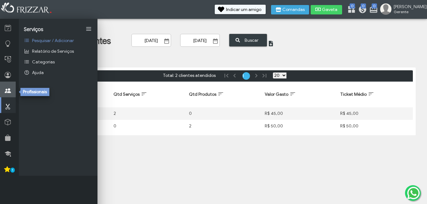 The height and width of the screenshot is (204, 427). Describe the element at coordinates (189, 75) in the screenshot. I see `span: Total: 2 clientes atendidos` at that location.